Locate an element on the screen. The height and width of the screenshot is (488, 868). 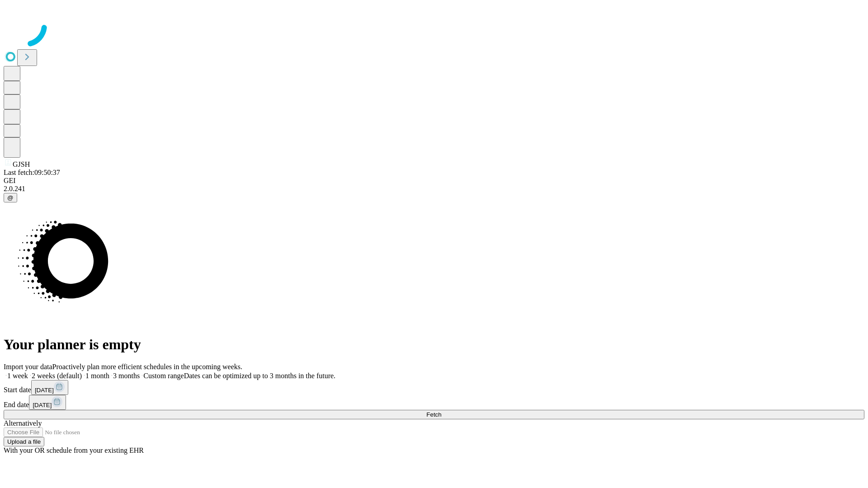
div: Start date is located at coordinates (434, 387).